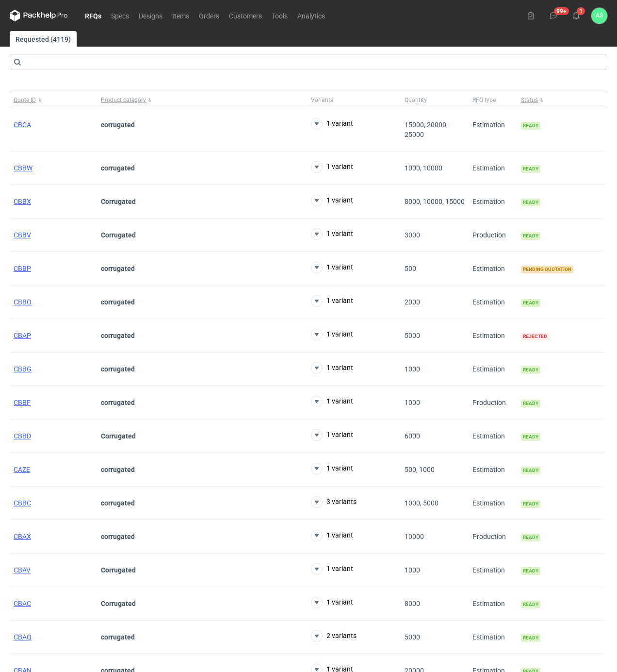 This screenshot has height=672, width=617. Describe the element at coordinates (22, 201) in the screenshot. I see `span: CBBX` at that location.